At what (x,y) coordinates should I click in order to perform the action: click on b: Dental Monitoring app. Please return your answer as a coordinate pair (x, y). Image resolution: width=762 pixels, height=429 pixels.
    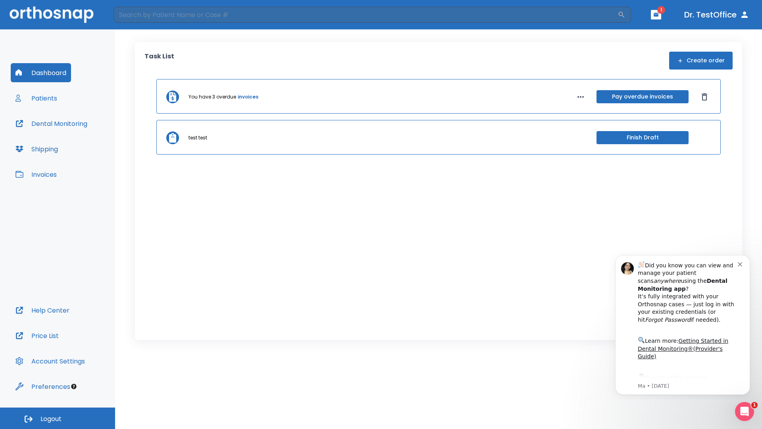
    Looking at the image, I should click on (79, 37).